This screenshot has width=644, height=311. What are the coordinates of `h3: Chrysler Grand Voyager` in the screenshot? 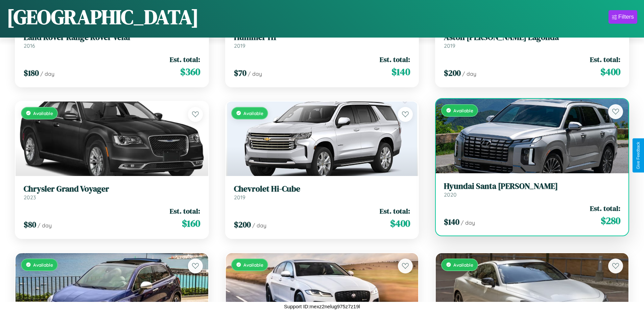 It's located at (112, 189).